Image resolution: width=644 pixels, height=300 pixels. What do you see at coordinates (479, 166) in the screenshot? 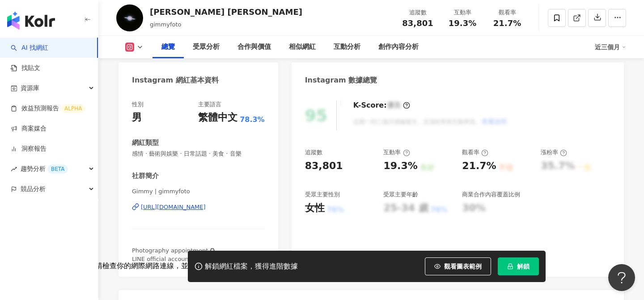
I see `div: 21.7%` at bounding box center [479, 166].